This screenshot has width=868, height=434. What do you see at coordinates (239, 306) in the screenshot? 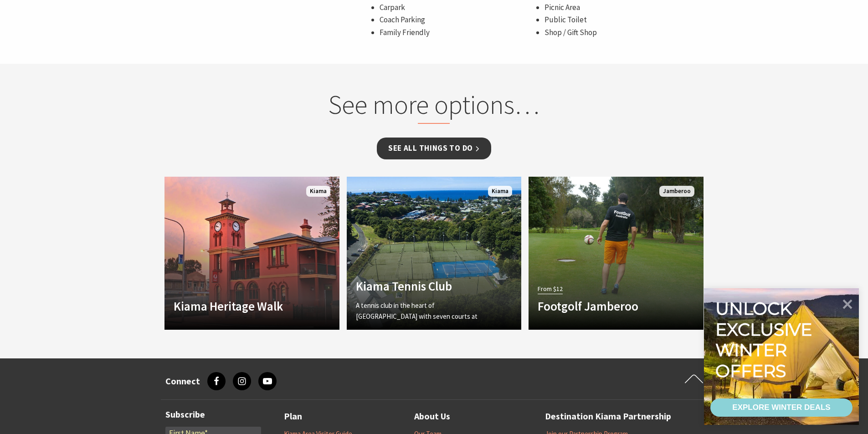
I see `h4: Kiama Heritage Walk` at bounding box center [239, 306].